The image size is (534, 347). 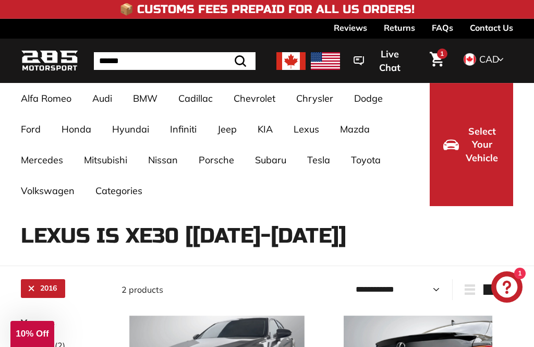 I want to click on span: CAD, so click(x=489, y=59).